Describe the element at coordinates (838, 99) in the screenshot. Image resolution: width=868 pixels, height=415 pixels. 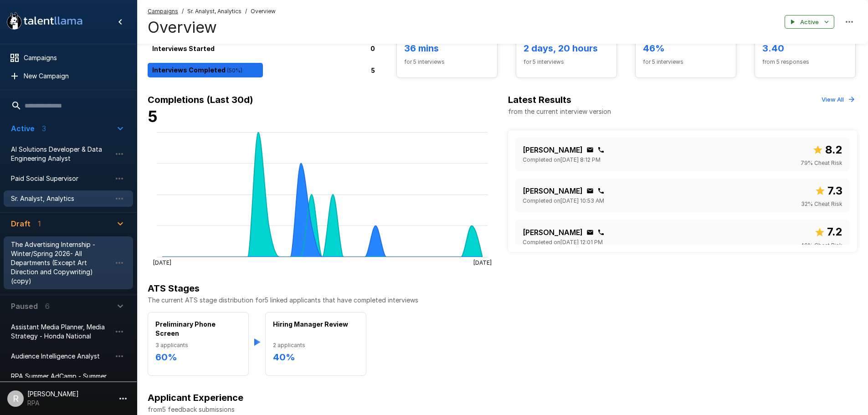
I see `button: View All` at that location.